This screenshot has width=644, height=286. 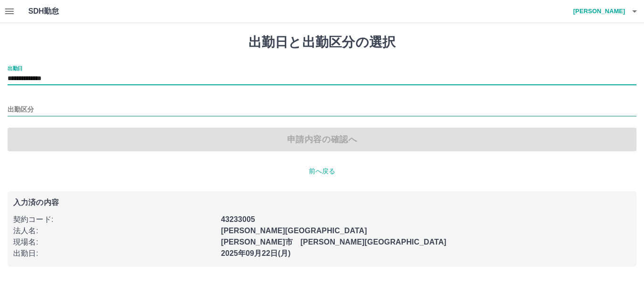 I want to click on h1: 出勤日と出勤区分の選択, so click(x=322, y=42).